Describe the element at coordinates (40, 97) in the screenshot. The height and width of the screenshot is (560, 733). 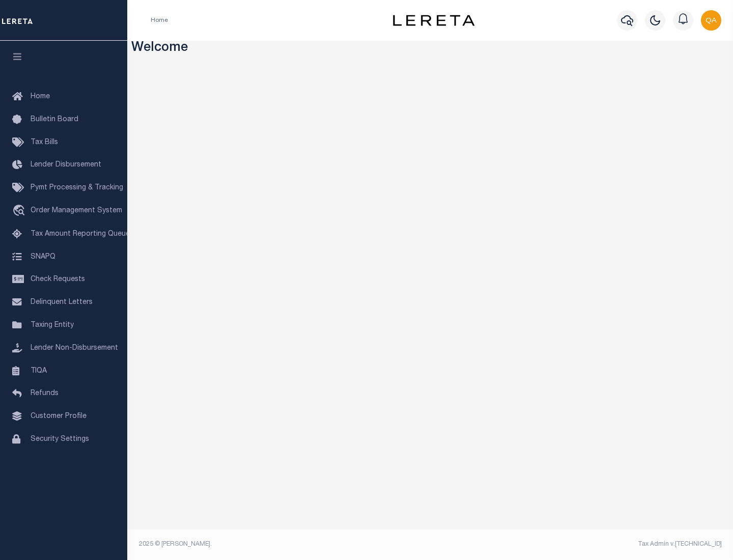
I see `span: Home` at that location.